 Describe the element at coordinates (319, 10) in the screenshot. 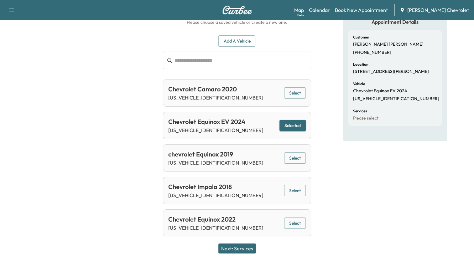

I see `a: Calendar` at that location.